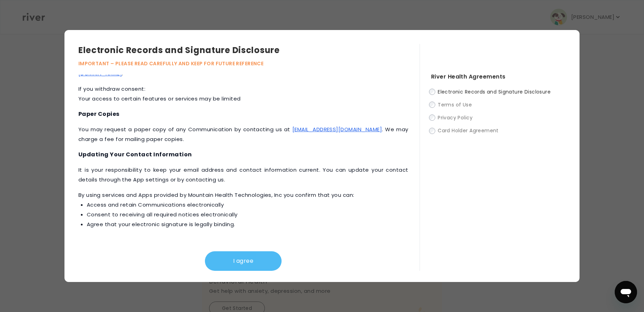 This screenshot has height=312, width=644. What do you see at coordinates (243, 154) in the screenshot?
I see `h4: Updating Your Contact Information` at bounding box center [243, 154].